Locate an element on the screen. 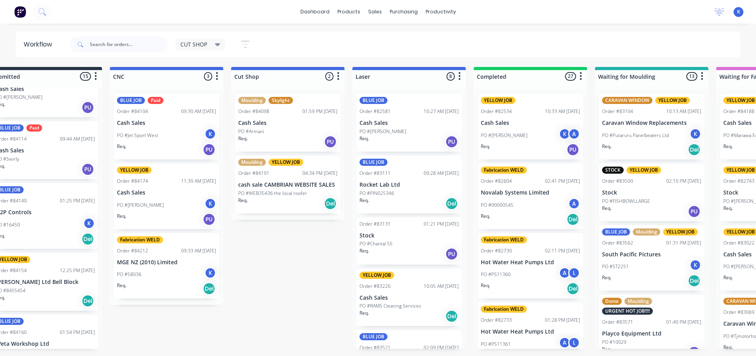 The height and width of the screenshot is (356, 756). div: Order #83571 is located at coordinates (618, 322).